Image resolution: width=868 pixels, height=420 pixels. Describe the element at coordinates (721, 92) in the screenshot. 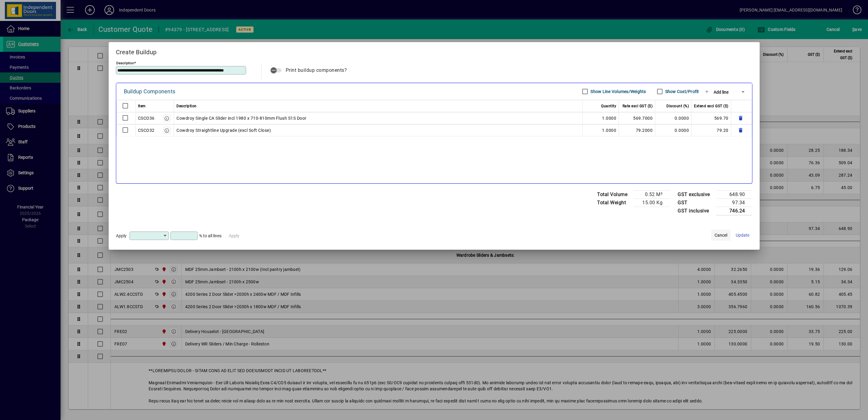

I see `span: Add line` at that location.